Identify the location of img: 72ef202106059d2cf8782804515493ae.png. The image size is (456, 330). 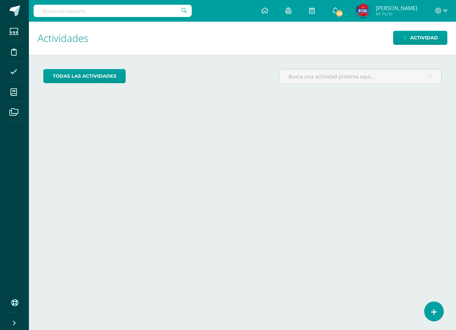
(363, 11).